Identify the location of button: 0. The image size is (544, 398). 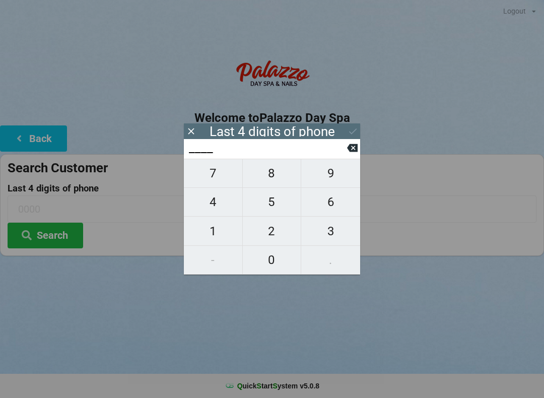
(272, 260).